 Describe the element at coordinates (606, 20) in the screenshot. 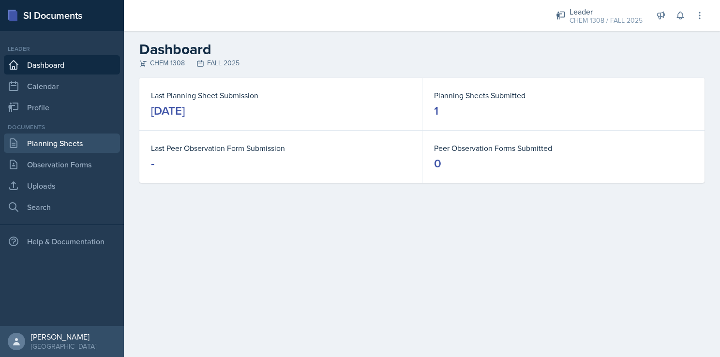

I see `div: CHEM 1308 / FALL 2025` at that location.